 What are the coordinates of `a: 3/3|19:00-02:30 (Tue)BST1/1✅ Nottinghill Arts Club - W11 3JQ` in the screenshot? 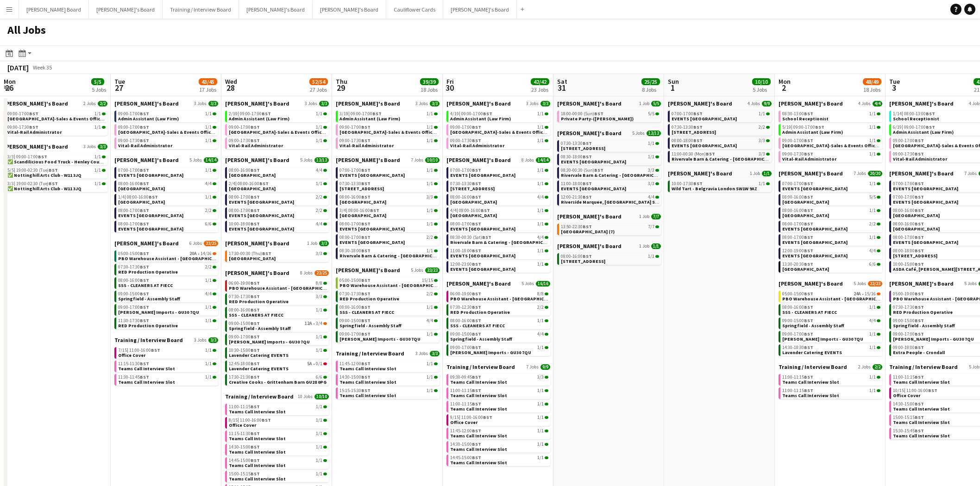 It's located at (56, 186).